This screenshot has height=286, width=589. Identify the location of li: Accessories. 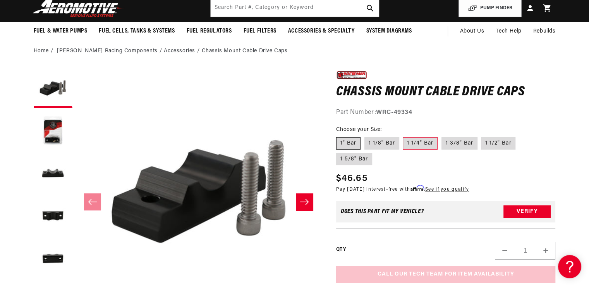
(182, 51).